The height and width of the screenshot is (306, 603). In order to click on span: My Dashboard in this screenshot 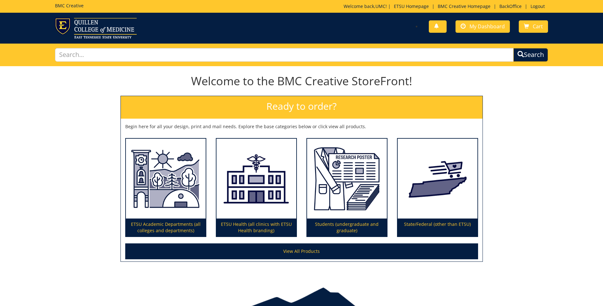, I will do `click(487, 26)`.